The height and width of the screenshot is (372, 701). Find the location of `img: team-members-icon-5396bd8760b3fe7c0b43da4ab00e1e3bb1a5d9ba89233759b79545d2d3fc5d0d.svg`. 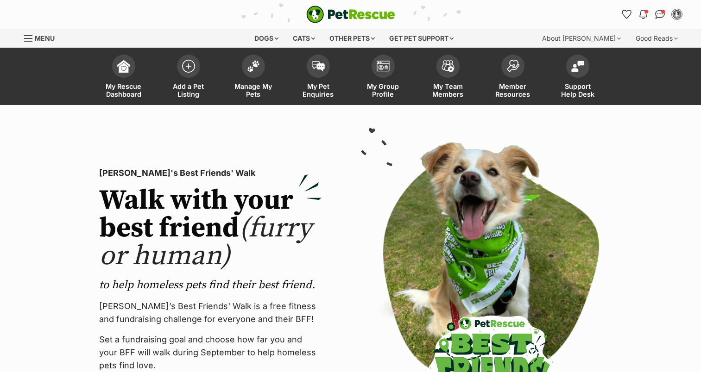

img: team-members-icon-5396bd8760b3fe7c0b43da4ab00e1e3bb1a5d9ba89233759b79545d2d3fc5d0d.svg is located at coordinates (448, 66).